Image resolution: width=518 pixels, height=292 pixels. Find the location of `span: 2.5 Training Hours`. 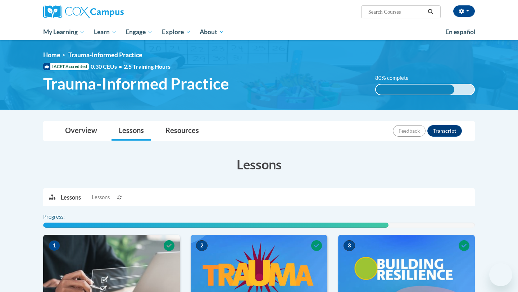

span: 2.5 Training Hours is located at coordinates (147, 66).